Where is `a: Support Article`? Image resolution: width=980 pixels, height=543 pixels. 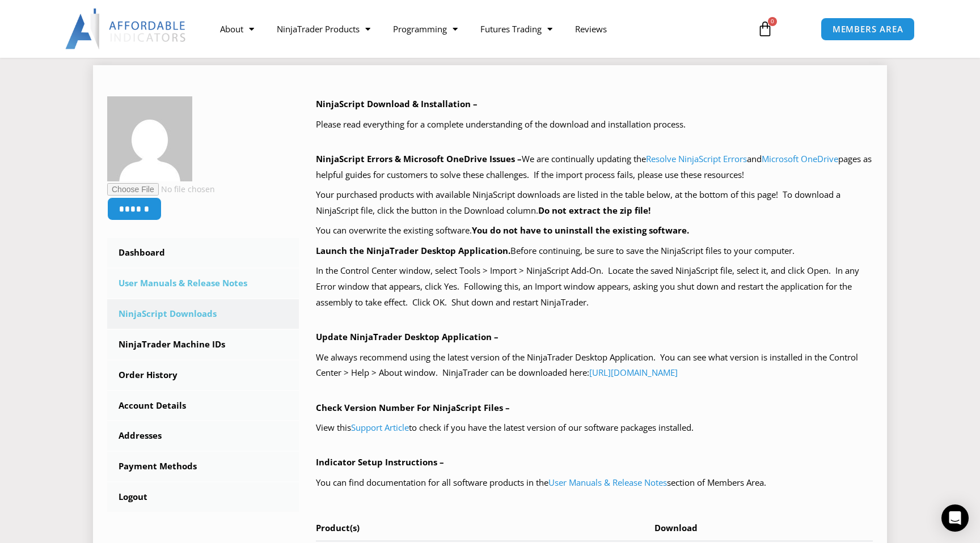 a: Support Article is located at coordinates (380, 428).